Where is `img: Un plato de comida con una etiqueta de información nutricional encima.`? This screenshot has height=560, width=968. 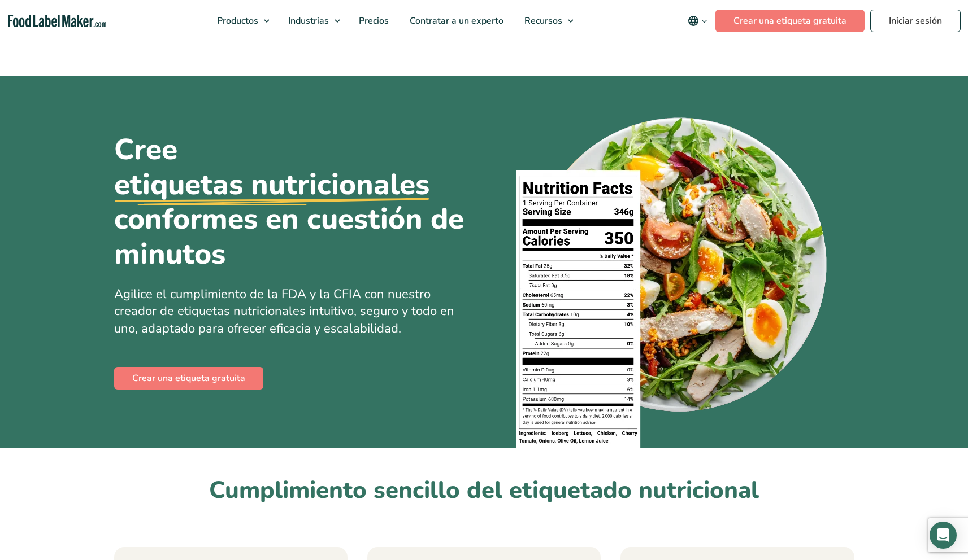
img: Un plato de comida con una etiqueta de información nutricional encima. is located at coordinates (672, 279).